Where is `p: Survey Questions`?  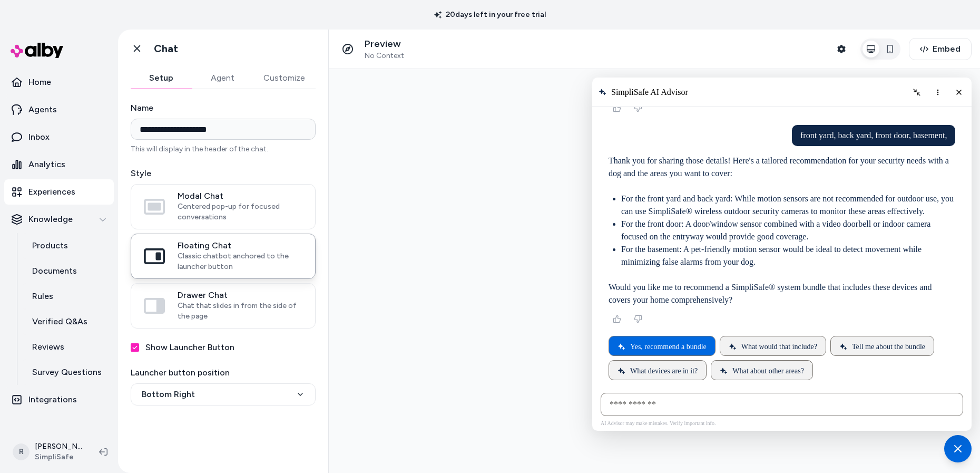
p: Survey Questions is located at coordinates (67, 372).